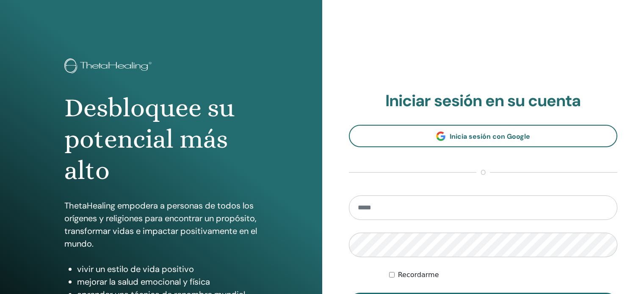 This screenshot has width=644, height=294. What do you see at coordinates (419, 275) in the screenshot?
I see `label: Recordarme` at bounding box center [419, 275].